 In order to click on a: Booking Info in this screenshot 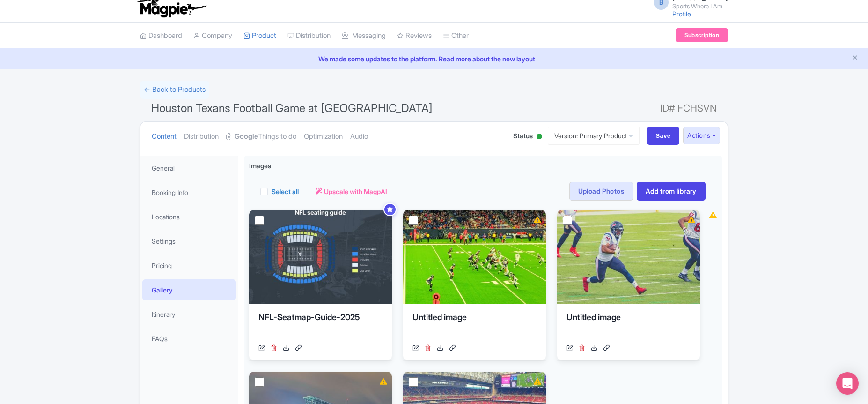, I will do `click(189, 192)`.